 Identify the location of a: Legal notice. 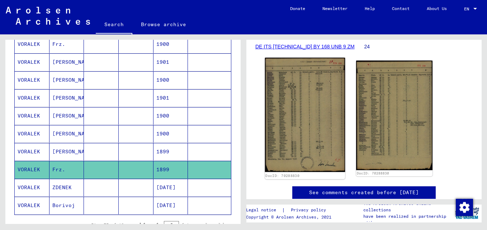
(264, 210).